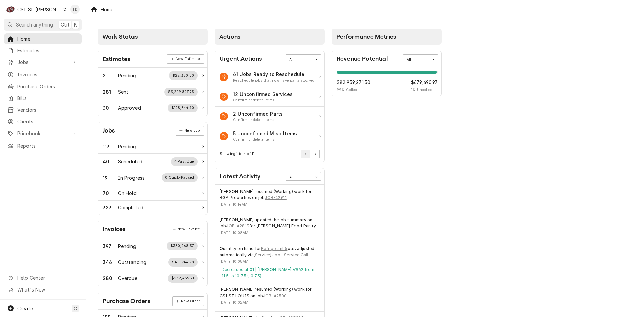 Image resolution: width=644 pixels, height=317 pixels. I want to click on a: New Job, so click(190, 131).